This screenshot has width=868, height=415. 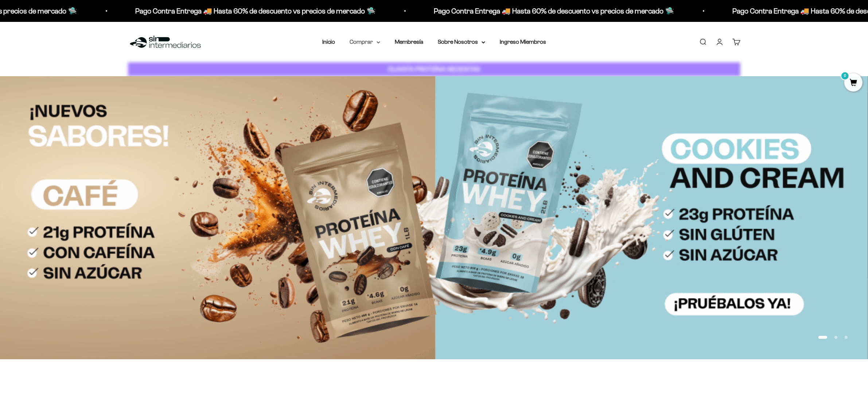 I want to click on summary: Comprar, so click(x=365, y=42).